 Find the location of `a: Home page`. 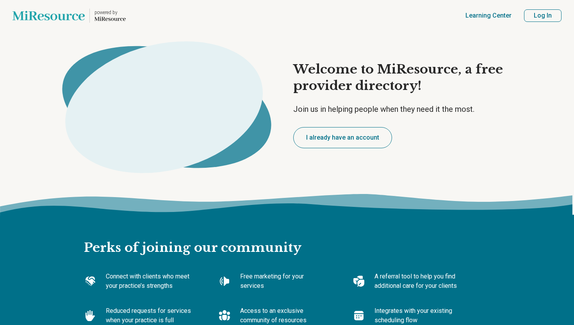

a: Home page is located at coordinates (69, 16).